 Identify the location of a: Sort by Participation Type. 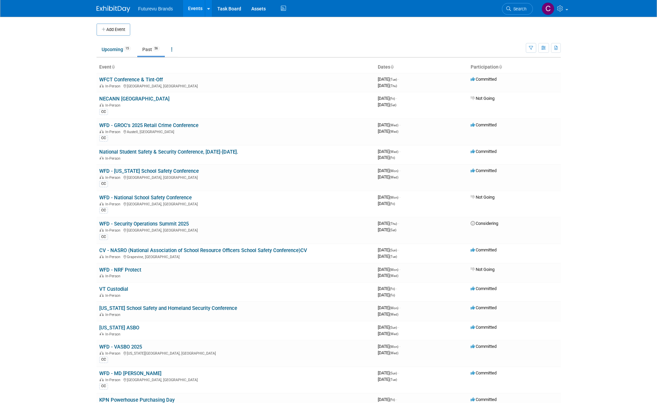
(500, 67).